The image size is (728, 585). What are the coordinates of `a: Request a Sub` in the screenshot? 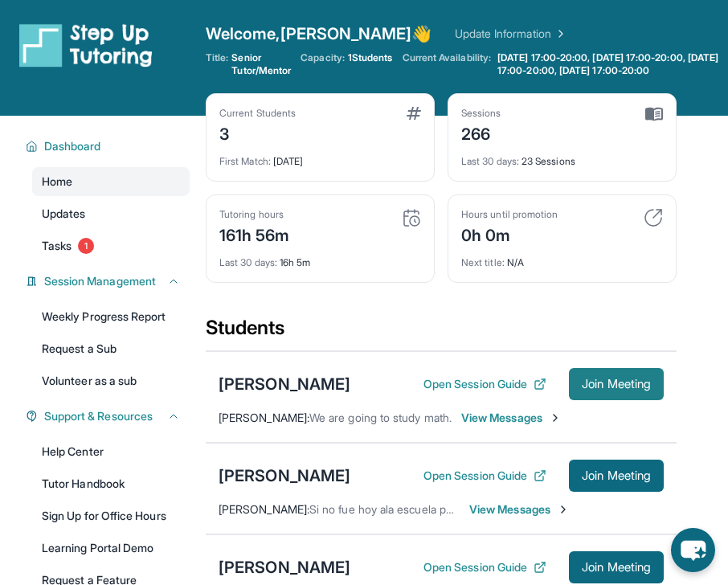 It's located at (111, 349).